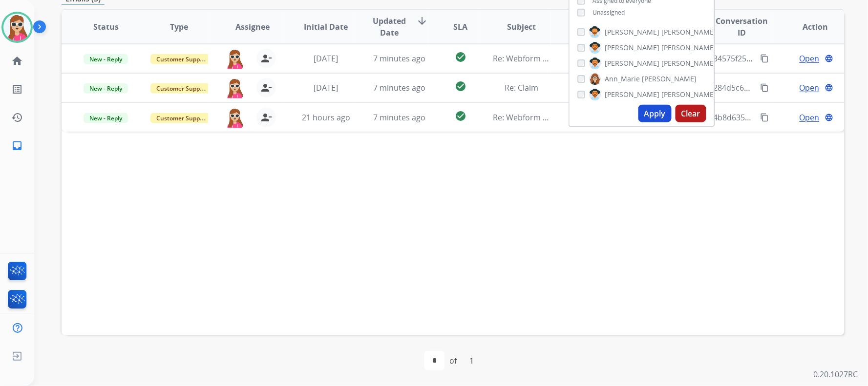 Image resolution: width=868 pixels, height=386 pixels. I want to click on mat-icon: inbox, so click(17, 146).